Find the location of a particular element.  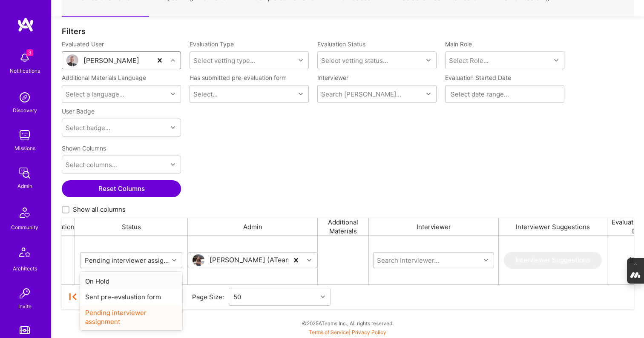

span: Show all columns is located at coordinates (99, 209).